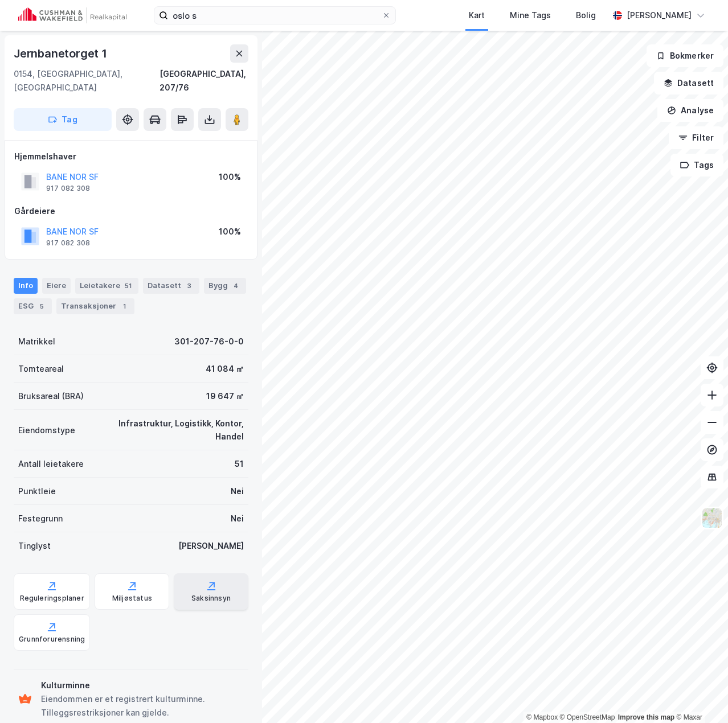  I want to click on div: 4, so click(236, 286).